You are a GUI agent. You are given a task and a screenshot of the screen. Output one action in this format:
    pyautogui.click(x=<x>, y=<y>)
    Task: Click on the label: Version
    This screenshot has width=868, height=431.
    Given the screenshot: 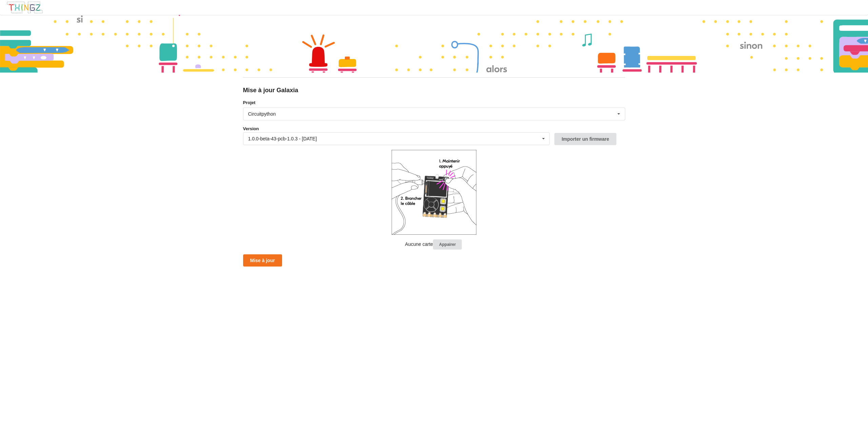 What is the action you would take?
    pyautogui.click(x=251, y=129)
    